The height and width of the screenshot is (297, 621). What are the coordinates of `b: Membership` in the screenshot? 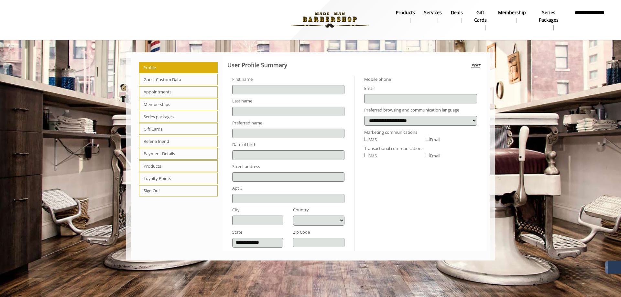 It's located at (512, 13).